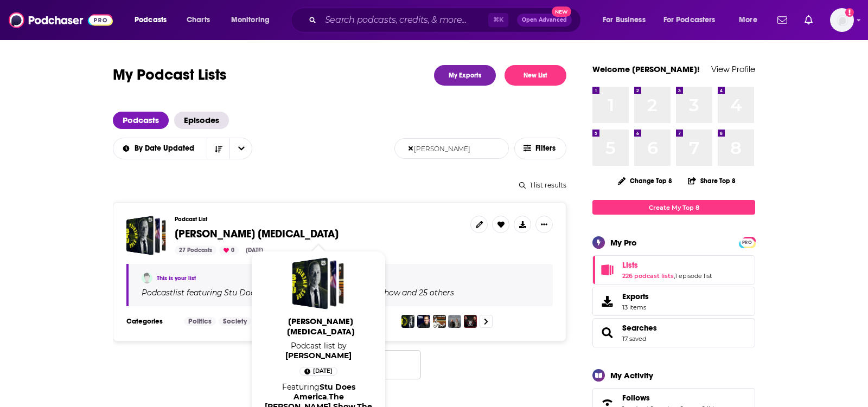 This screenshot has width=868, height=407. What do you see at coordinates (544, 20) in the screenshot?
I see `button: Open AdvancedNew` at bounding box center [544, 20].